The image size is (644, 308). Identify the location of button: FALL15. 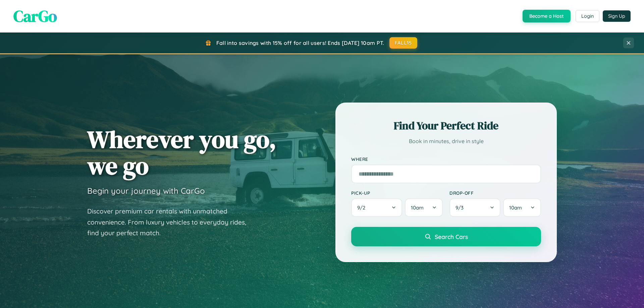
(403, 43).